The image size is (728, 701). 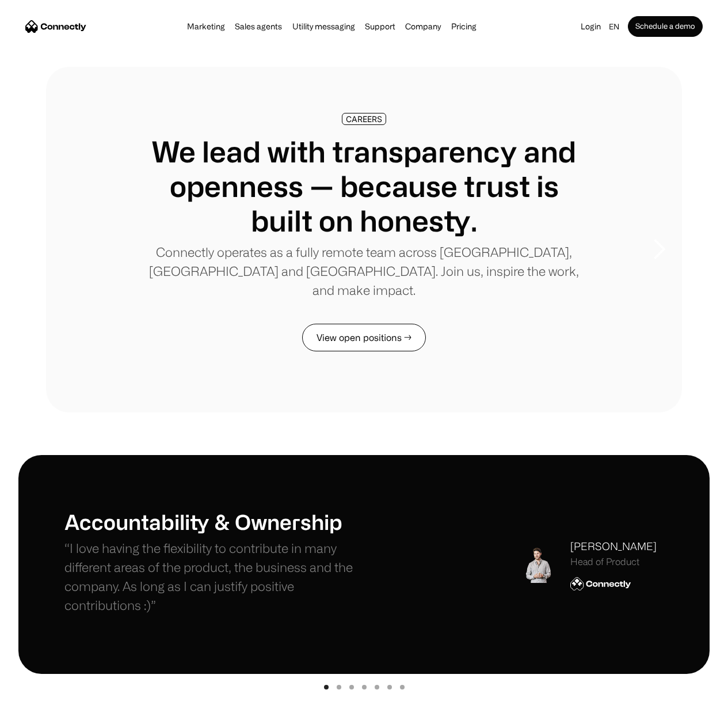 I want to click on a: Login, so click(x=591, y=27).